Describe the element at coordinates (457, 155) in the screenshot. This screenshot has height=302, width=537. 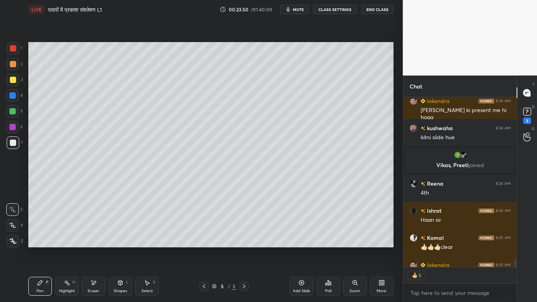
I see `img: 4be2ef48ad3d4336be811826ffd291b0.101546476_3` at that location.